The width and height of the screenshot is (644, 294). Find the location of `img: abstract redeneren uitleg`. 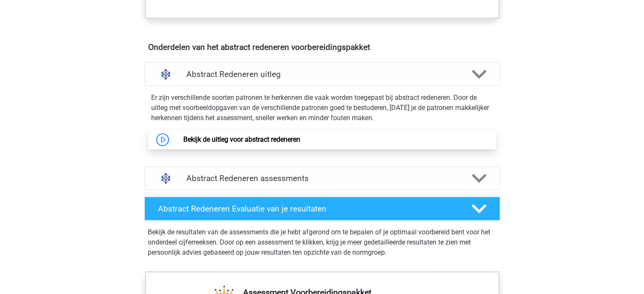

img: abstract redeneren uitleg is located at coordinates (166, 74).